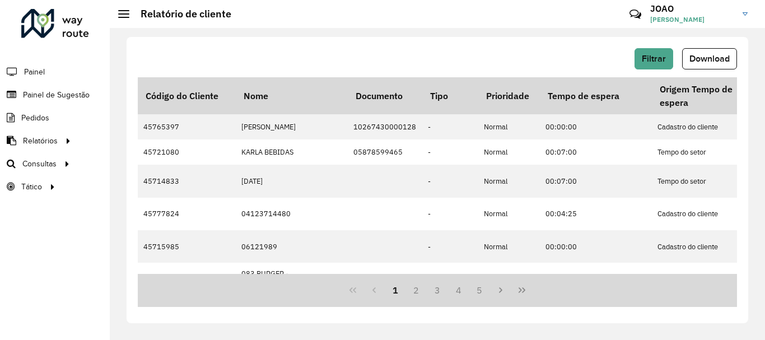 This screenshot has height=340, width=765. I want to click on span: Tático, so click(31, 187).